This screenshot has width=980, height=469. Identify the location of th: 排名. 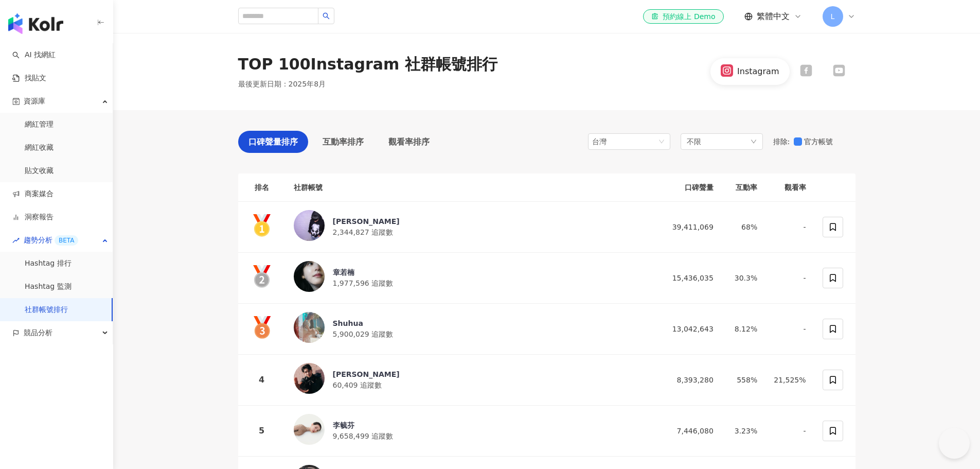
(262, 187).